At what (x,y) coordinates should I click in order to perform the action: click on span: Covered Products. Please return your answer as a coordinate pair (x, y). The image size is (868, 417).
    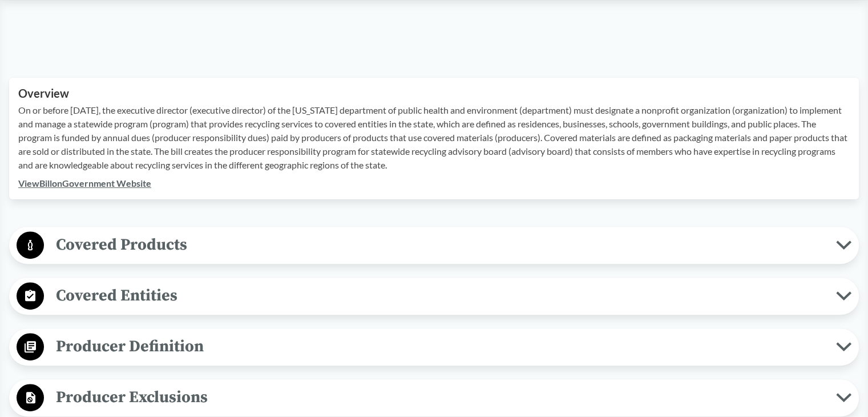
    Looking at the image, I should click on (440, 245).